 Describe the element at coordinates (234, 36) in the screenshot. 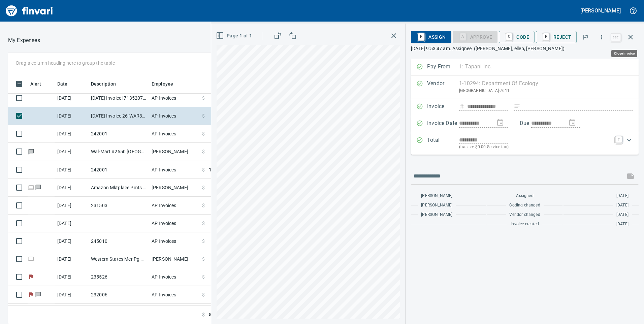

I see `button: Page 1 of 1` at that location.